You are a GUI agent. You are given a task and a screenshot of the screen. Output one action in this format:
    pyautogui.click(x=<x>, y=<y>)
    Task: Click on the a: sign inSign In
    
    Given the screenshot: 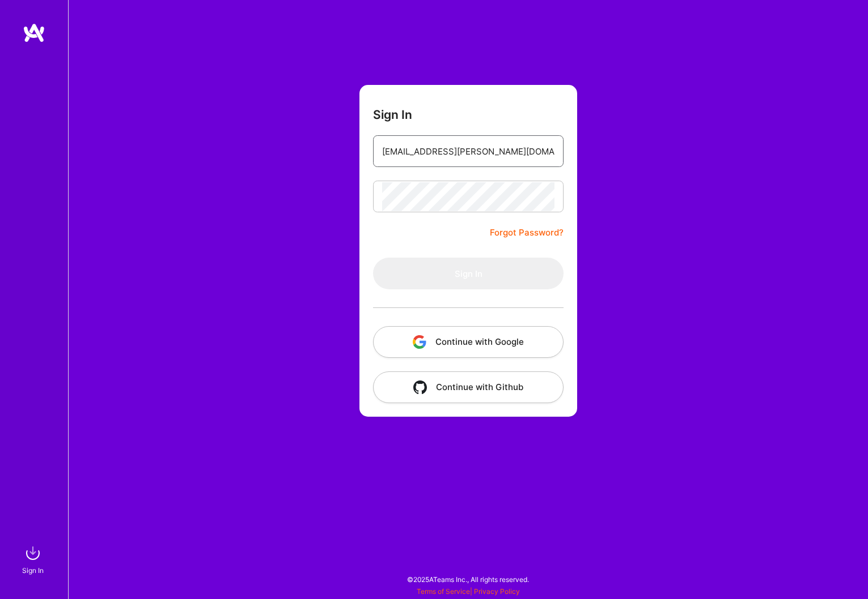 What is the action you would take?
    pyautogui.click(x=34, y=559)
    